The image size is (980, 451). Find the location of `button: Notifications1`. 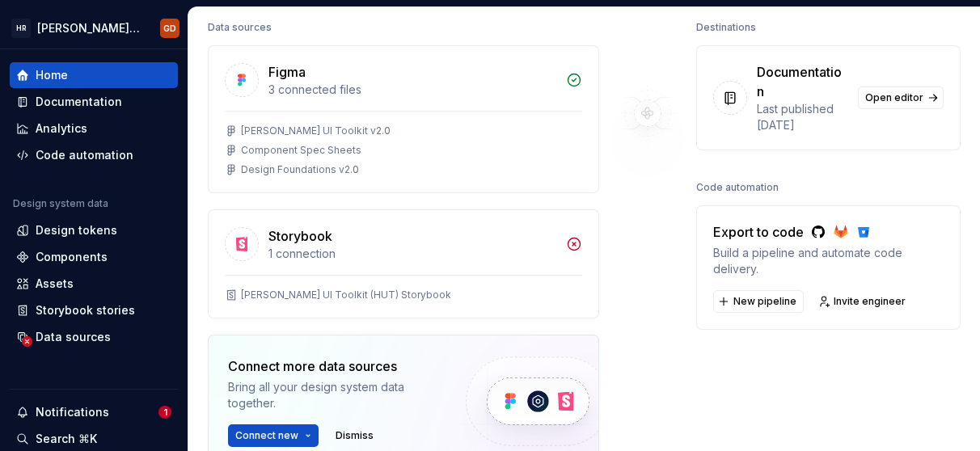

button: Notifications1 is located at coordinates (94, 413).